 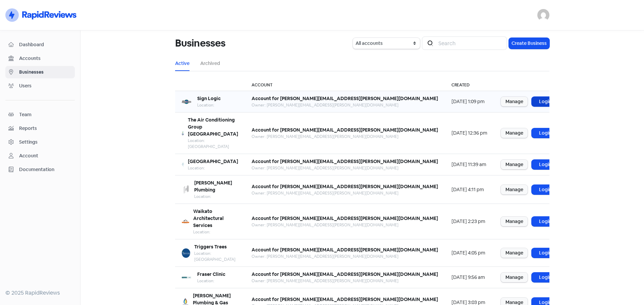 I want to click on img: c26f7674-e34f-4ff3-a947-af81c9c262cc-250x250.png, so click(x=186, y=102).